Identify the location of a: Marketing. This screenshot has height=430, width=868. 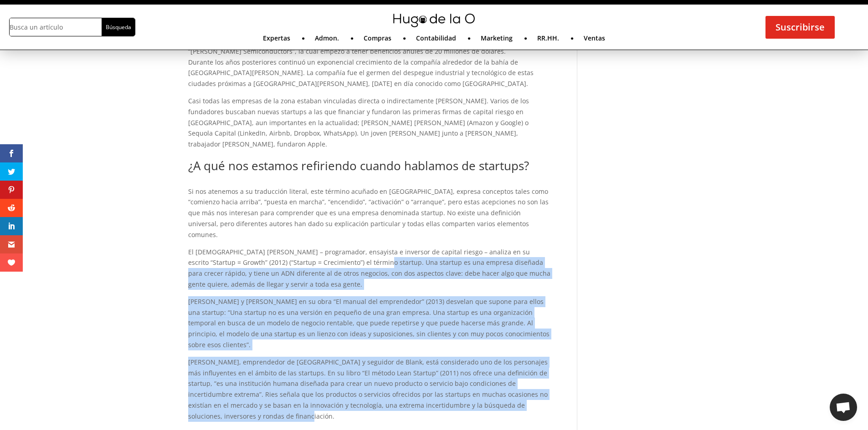
(496, 40).